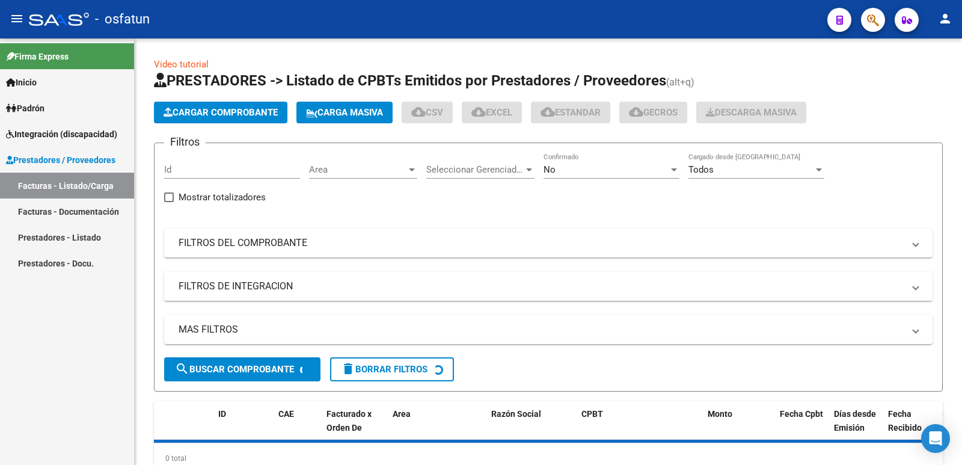 The image size is (962, 465). What do you see at coordinates (548, 330) in the screenshot?
I see `mat-expansion-panel-header: MAS FILTROS` at bounding box center [548, 330].